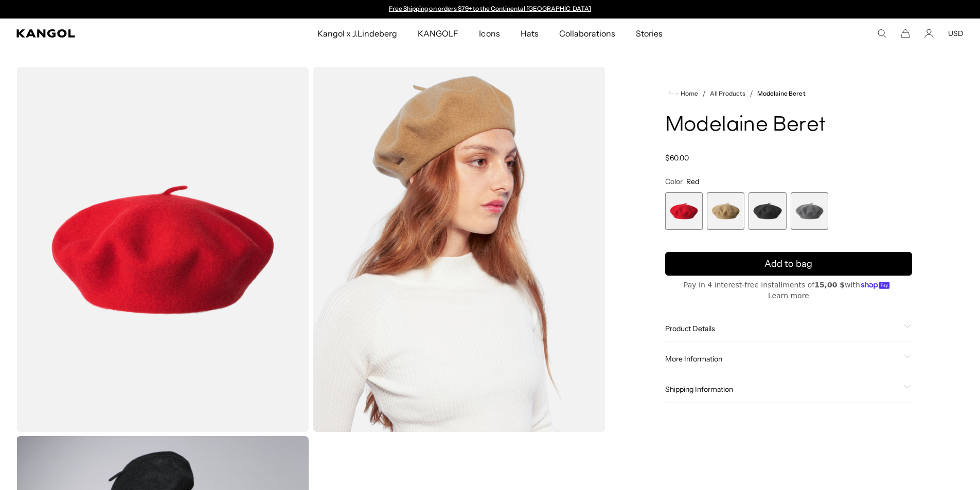 This screenshot has width=980, height=490. What do you see at coordinates (782, 329) in the screenshot?
I see `span: Product Details` at bounding box center [782, 329].